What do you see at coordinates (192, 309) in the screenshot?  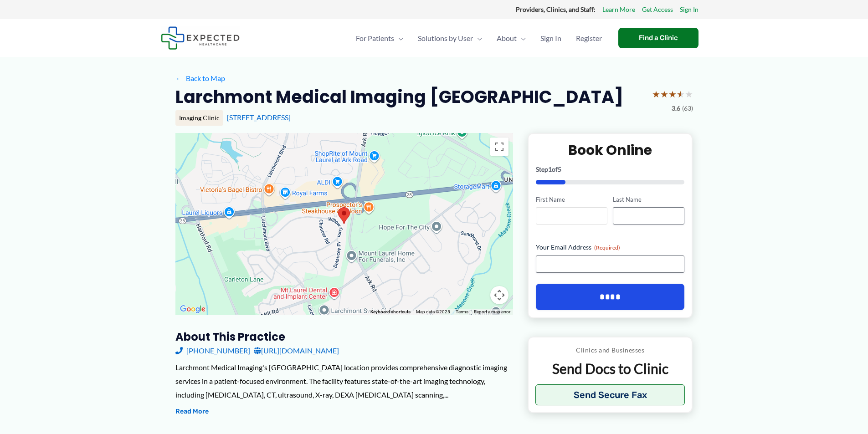 I see `a: Open this area in Google Maps (opens a new window)` at bounding box center [192, 309].